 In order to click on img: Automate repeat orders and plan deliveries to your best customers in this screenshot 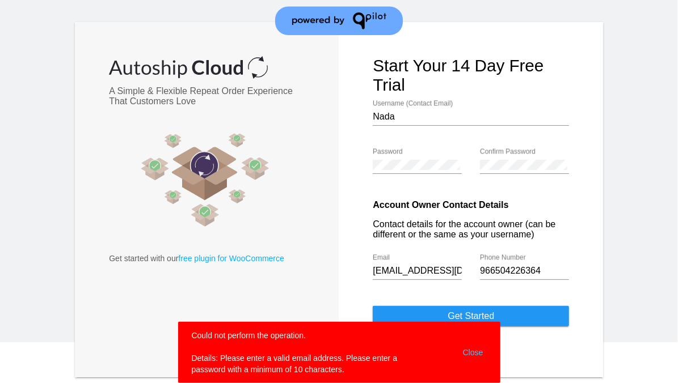, I will do `click(205, 180)`.